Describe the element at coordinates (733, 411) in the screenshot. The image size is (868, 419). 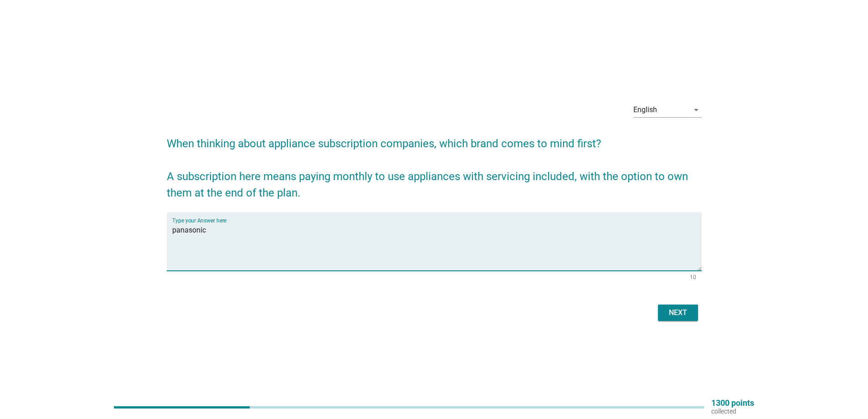
I see `p: collected` at that location.